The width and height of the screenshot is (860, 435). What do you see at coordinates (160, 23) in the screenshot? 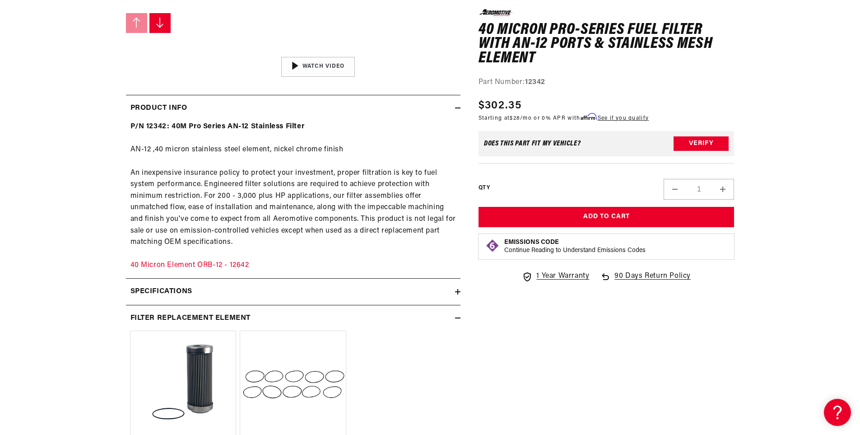
I see `button: Slide right` at bounding box center [160, 23].